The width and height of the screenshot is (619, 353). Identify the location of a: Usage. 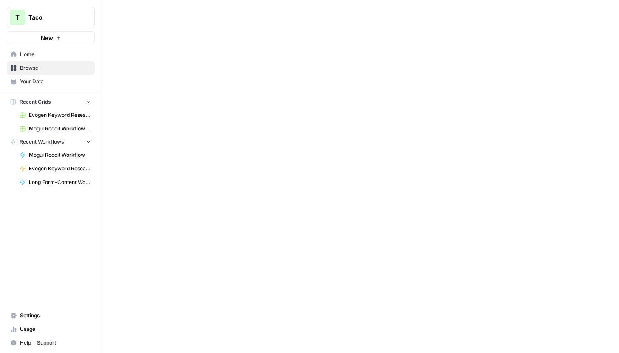
(51, 329).